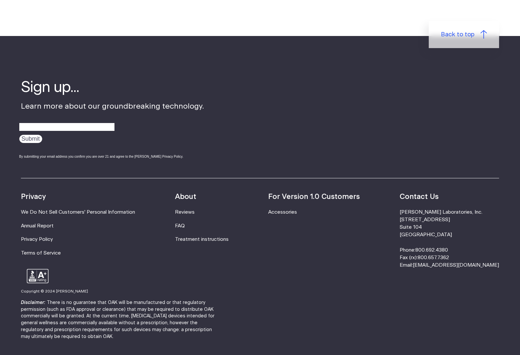 This screenshot has width=520, height=355. What do you see at coordinates (432, 250) in the screenshot?
I see `a: 800.692.4380` at bounding box center [432, 250].